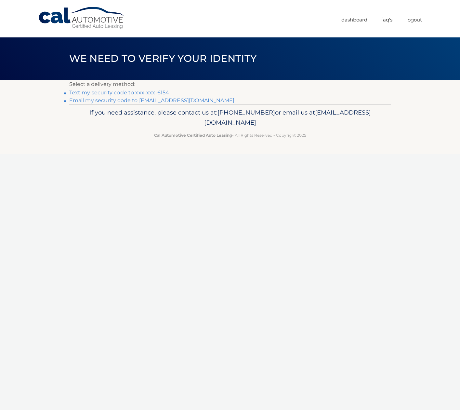 The width and height of the screenshot is (460, 410). What do you see at coordinates (387, 20) in the screenshot?
I see `a: FAQ's` at bounding box center [387, 20].